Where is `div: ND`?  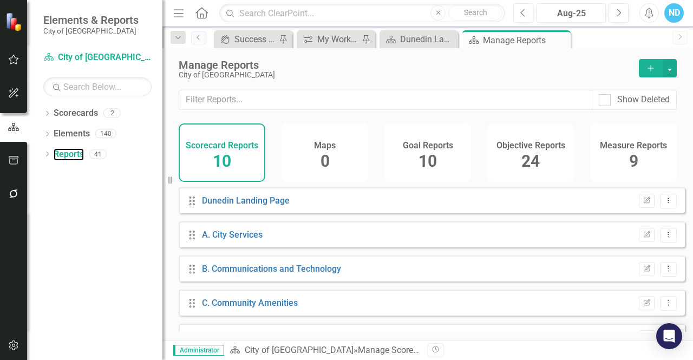 div: ND is located at coordinates (674, 13).